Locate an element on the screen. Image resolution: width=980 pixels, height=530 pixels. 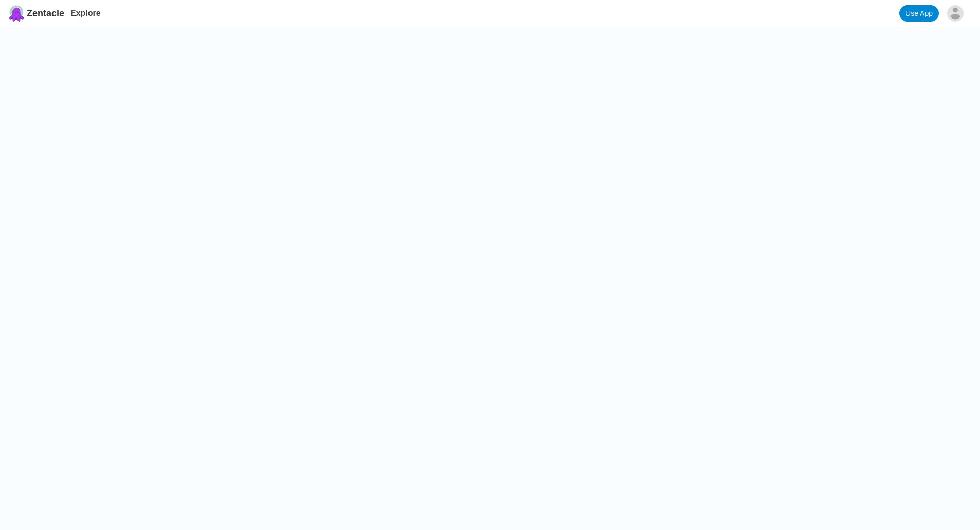
span: Zentacle is located at coordinates (45, 13).